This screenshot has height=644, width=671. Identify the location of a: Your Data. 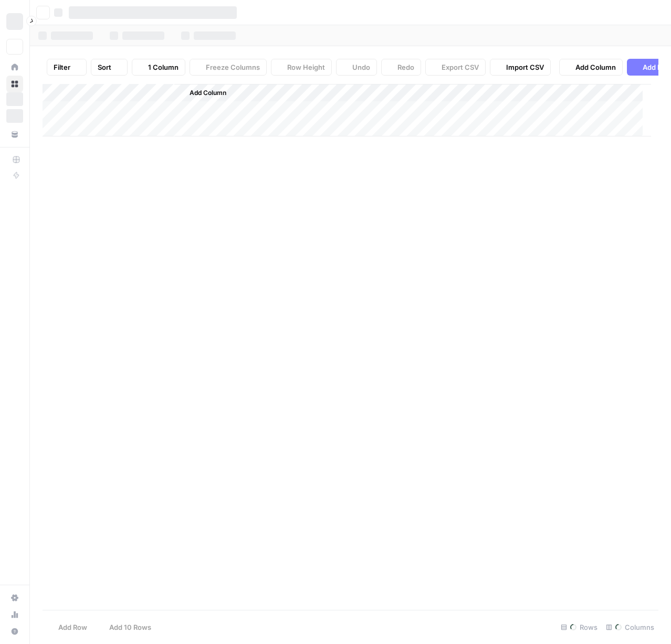
(14, 135).